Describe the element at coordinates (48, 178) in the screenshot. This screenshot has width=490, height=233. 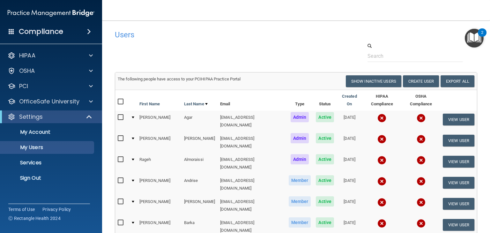
I see `p: Sign Out` at that location.